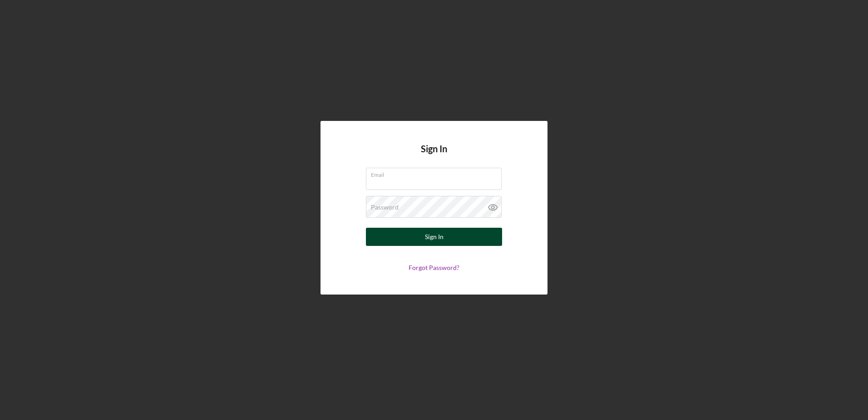  What do you see at coordinates (434, 155) in the screenshot?
I see `h4: Sign In` at bounding box center [434, 155].